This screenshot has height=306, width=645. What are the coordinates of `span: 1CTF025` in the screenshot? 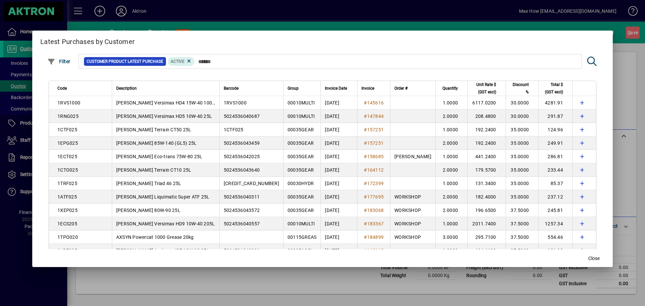 It's located at (67, 130).